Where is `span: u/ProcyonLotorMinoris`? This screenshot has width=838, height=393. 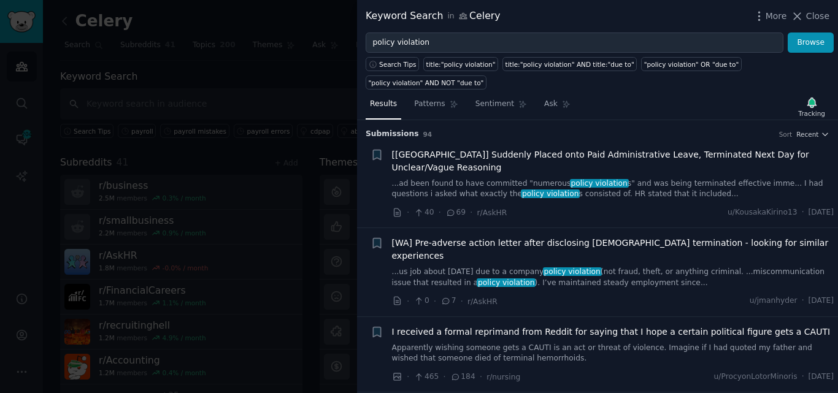 span: u/ProcyonLotorMinoris is located at coordinates (756, 377).